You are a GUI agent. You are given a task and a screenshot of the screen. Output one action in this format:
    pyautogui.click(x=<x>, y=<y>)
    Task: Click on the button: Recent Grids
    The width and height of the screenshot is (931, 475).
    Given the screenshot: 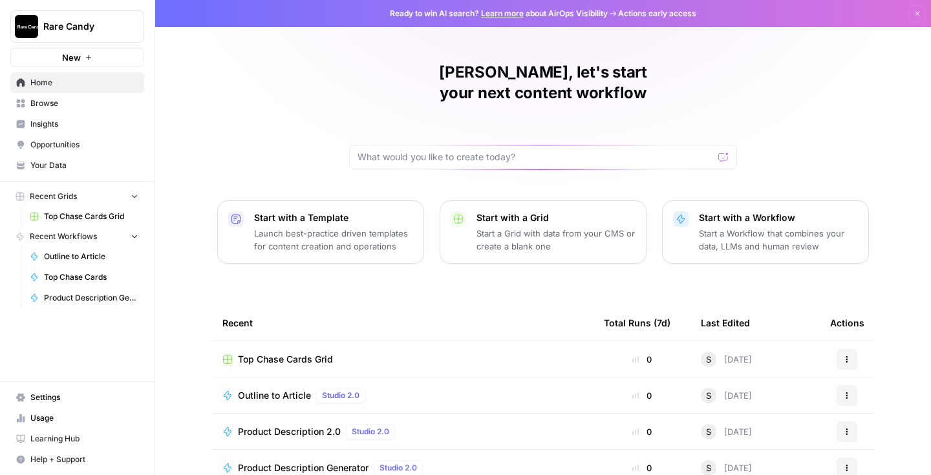 What is the action you would take?
    pyautogui.click(x=77, y=197)
    